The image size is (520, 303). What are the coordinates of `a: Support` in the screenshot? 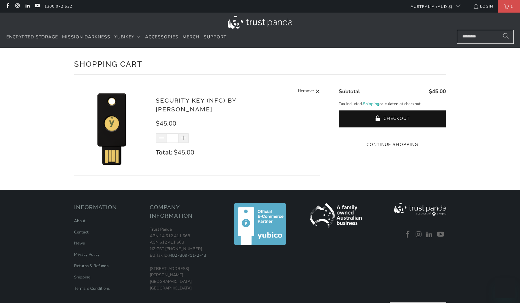 It's located at (215, 37).